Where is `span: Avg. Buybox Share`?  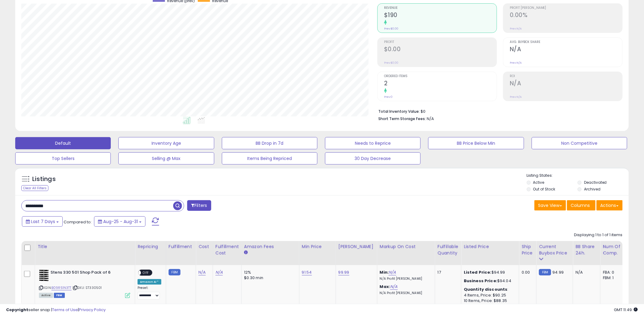 span: Avg. Buybox Share is located at coordinates (566, 42).